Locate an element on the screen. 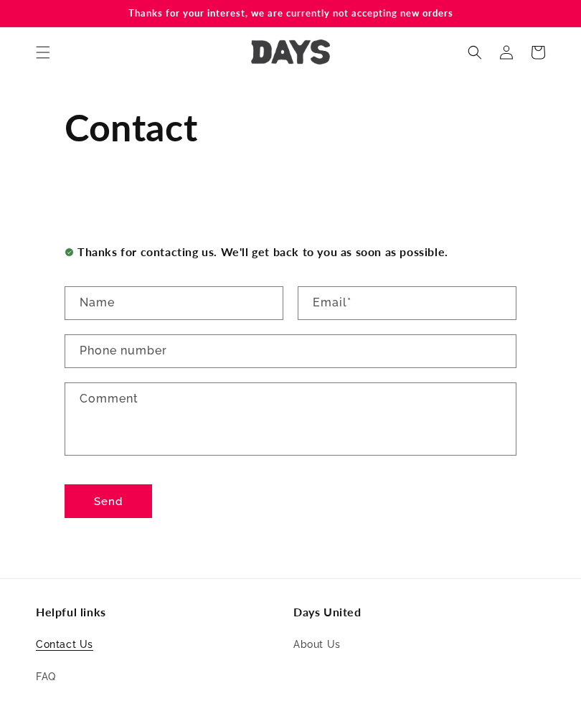 Image resolution: width=581 pixels, height=701 pixels. summary: Menu is located at coordinates (43, 52).